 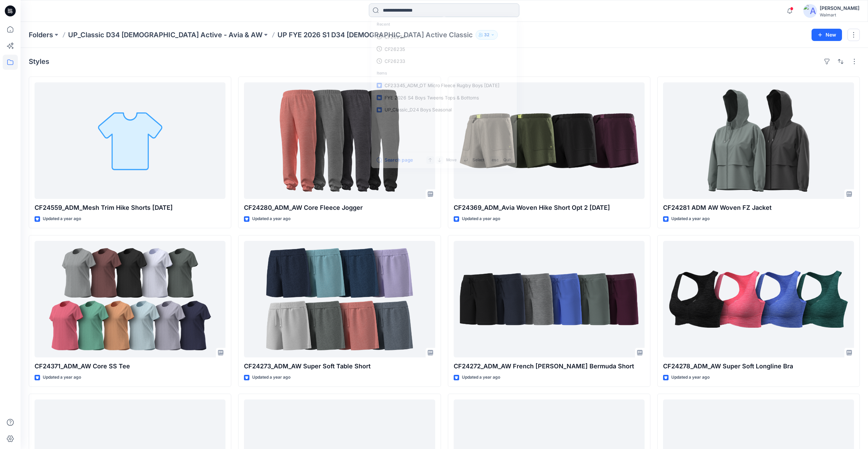 What do you see at coordinates (394, 160) in the screenshot?
I see `a: Search page` at bounding box center [394, 160].